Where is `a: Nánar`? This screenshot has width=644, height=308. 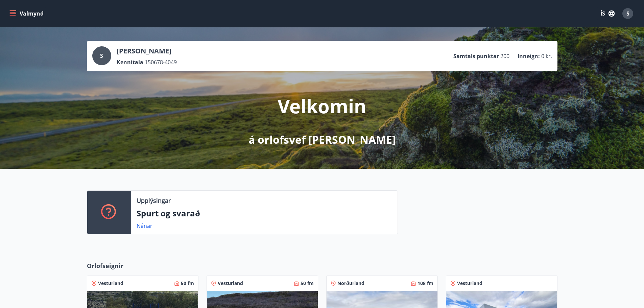
a: Nánar is located at coordinates (145, 226).